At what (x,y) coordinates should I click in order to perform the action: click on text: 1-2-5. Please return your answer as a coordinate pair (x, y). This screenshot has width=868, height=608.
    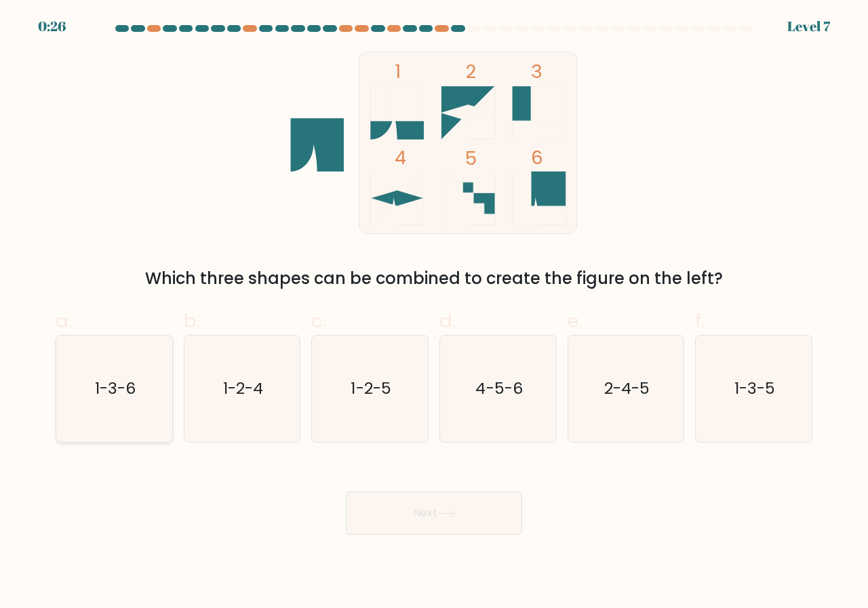
    Looking at the image, I should click on (371, 388).